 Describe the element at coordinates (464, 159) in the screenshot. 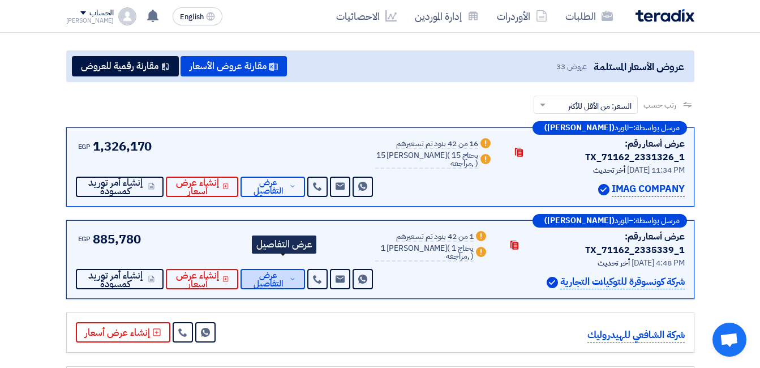

I see `span: 15 يحتاج مراجعه,` at that location.